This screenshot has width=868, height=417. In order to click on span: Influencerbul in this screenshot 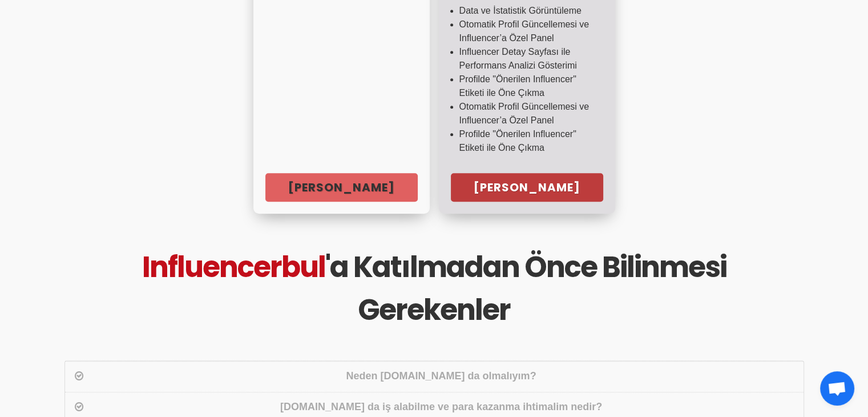, I will do `click(233, 267)`.